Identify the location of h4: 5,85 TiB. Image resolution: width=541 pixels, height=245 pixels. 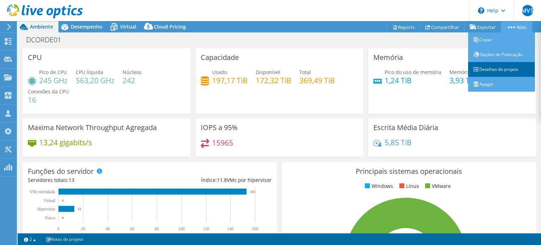
(398, 142).